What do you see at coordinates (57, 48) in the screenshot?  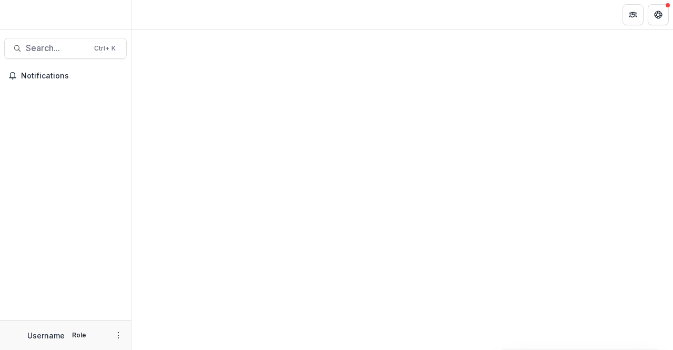 I see `span: Search...` at bounding box center [57, 48].